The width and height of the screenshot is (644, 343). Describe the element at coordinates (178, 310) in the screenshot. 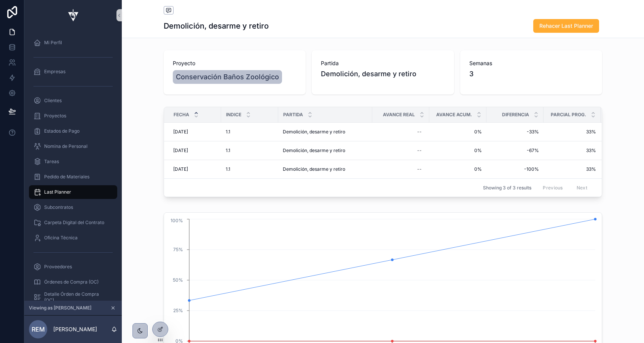

I see `tspan: 25%` at that location.